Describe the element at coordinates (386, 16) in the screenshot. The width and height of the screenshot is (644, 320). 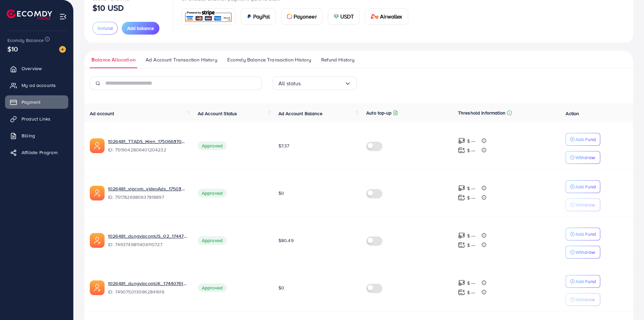
I see `a: cardAirwallex` at that location.